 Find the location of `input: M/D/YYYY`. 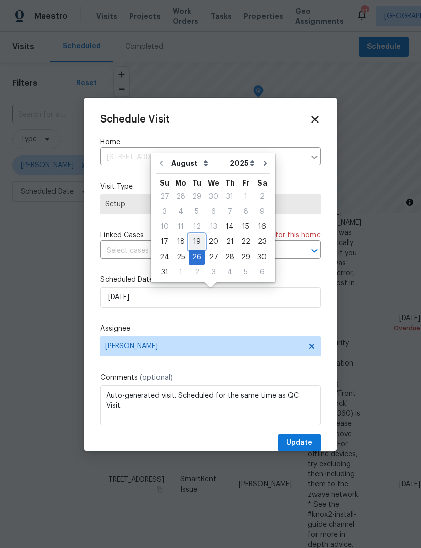

input: M/D/YYYY is located at coordinates (210, 298).